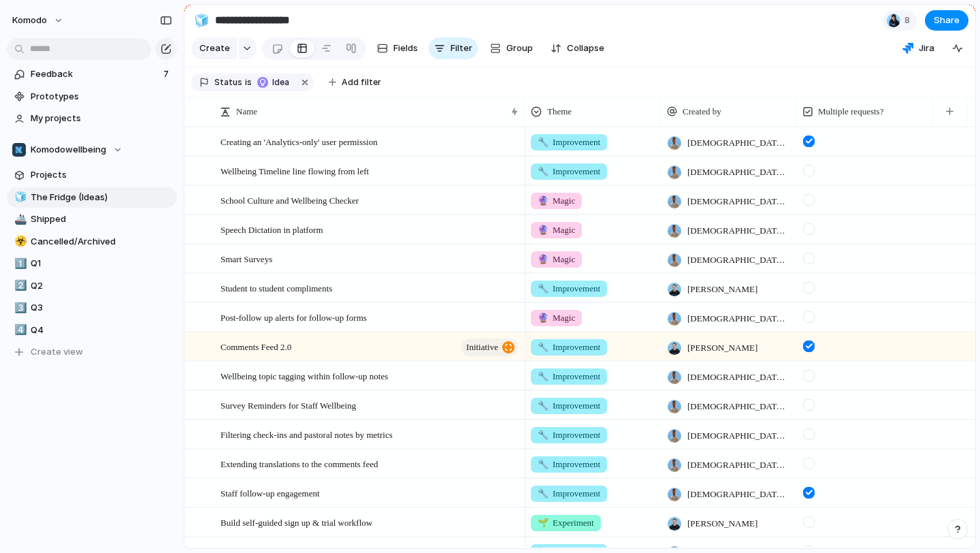 This screenshot has width=980, height=553. What do you see at coordinates (299, 141) in the screenshot?
I see `span: Creating an 'Analytics-only' user permission` at bounding box center [299, 141].